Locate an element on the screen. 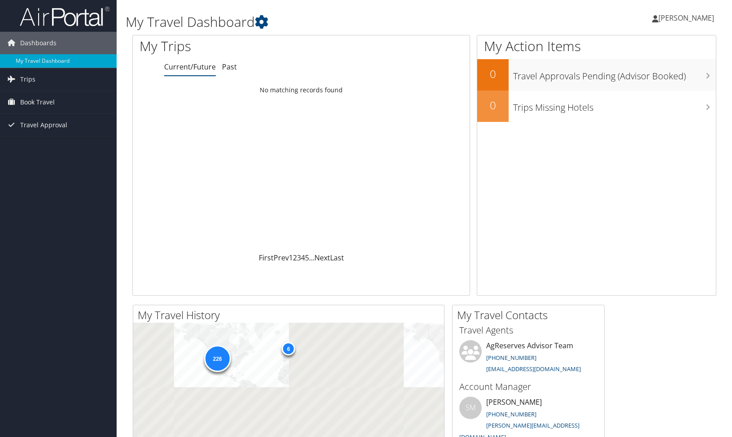 This screenshot has height=437, width=732. h1: My Trips is located at coordinates (231, 46).